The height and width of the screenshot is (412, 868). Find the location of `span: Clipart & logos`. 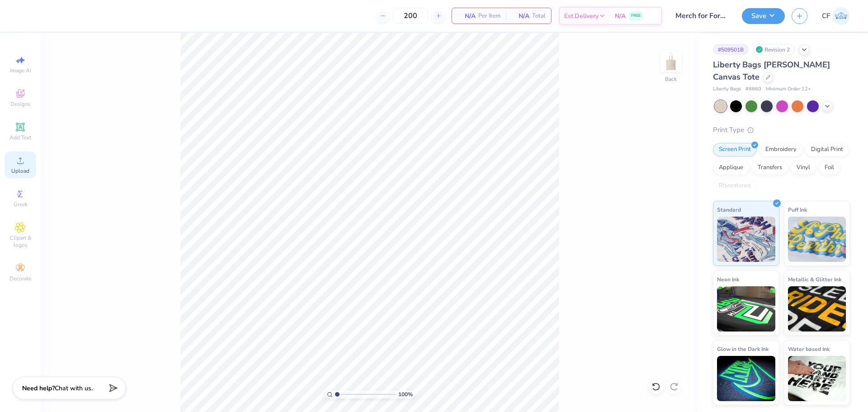

span: Clipart & logos is located at coordinates (20, 241).